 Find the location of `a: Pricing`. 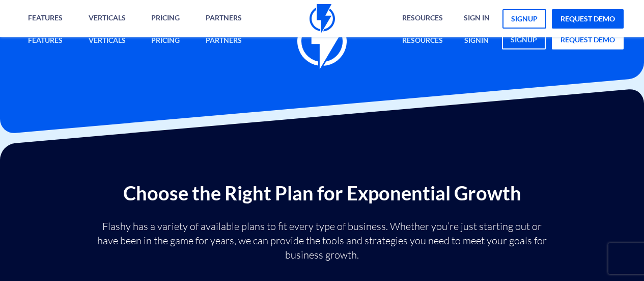

a: Pricing is located at coordinates (165, 41).